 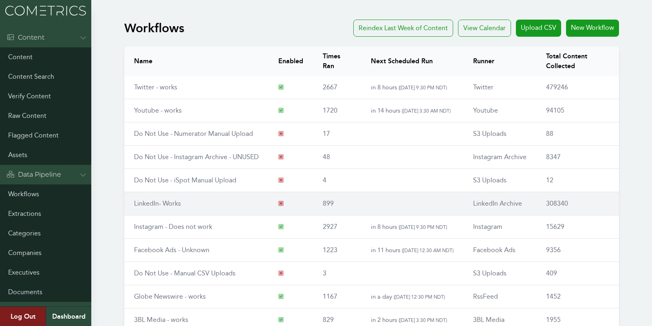 What do you see at coordinates (538, 28) in the screenshot?
I see `a: Upload CSV` at bounding box center [538, 28].